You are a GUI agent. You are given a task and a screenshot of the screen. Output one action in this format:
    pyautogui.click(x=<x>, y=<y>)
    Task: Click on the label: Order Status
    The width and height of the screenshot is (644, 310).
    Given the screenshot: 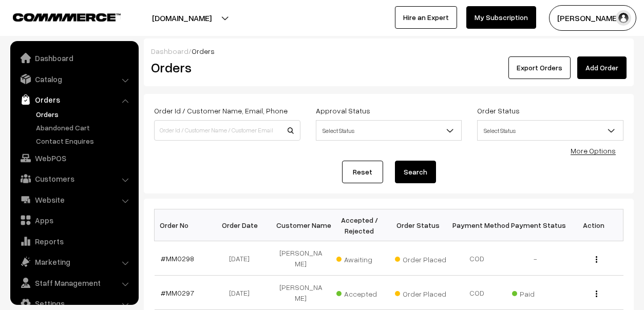 What is the action you would take?
    pyautogui.click(x=498, y=110)
    